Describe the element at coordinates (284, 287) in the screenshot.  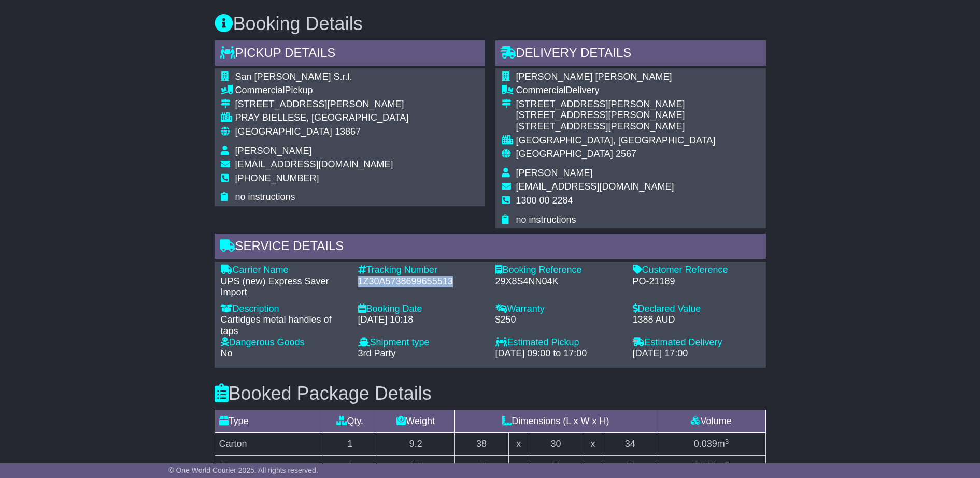
I see `div: UPS (new) Express Saver Import` at that location.